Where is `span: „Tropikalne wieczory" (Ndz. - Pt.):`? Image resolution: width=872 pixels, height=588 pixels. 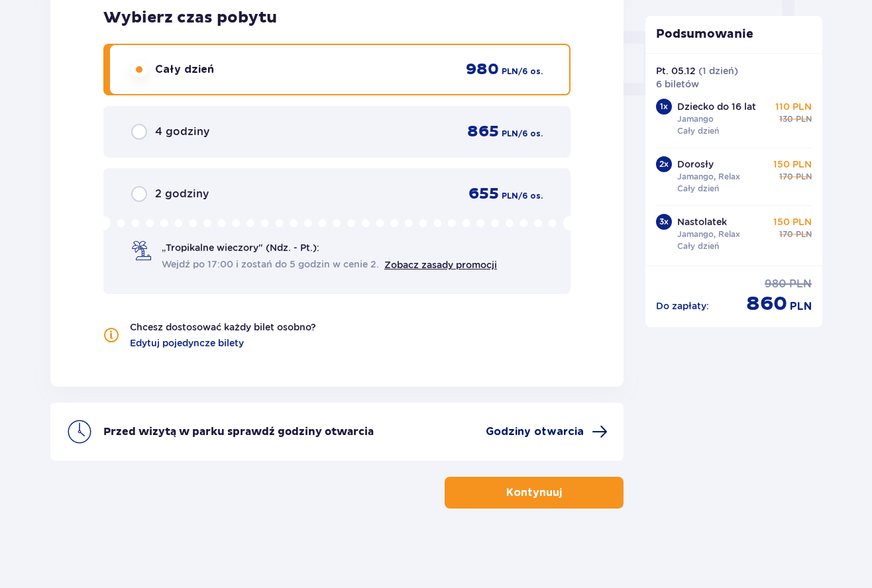 span: „Tropikalne wieczory" (Ndz. - Pt.): is located at coordinates (241, 247).